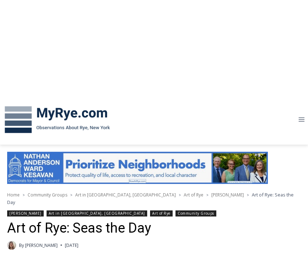 Image resolution: width=308 pixels, height=253 pixels. Describe the element at coordinates (154, 229) in the screenshot. I see `h1: Art of Rye: Seas the Day` at that location.